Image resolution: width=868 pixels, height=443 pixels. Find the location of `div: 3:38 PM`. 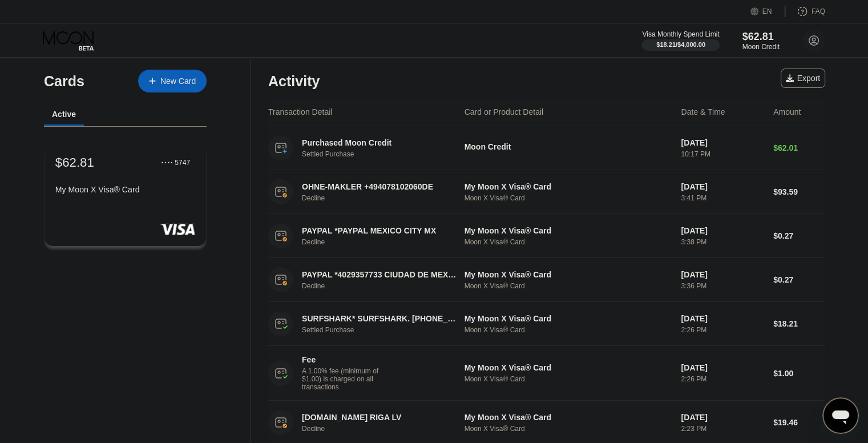

div: 3:38 PM is located at coordinates (722, 242).